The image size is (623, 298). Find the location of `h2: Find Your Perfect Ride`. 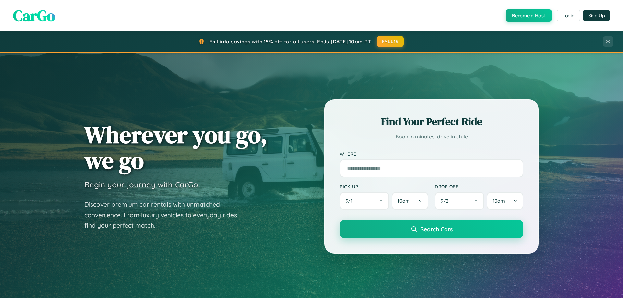

h2: Find Your Perfect Ride is located at coordinates (432, 122).